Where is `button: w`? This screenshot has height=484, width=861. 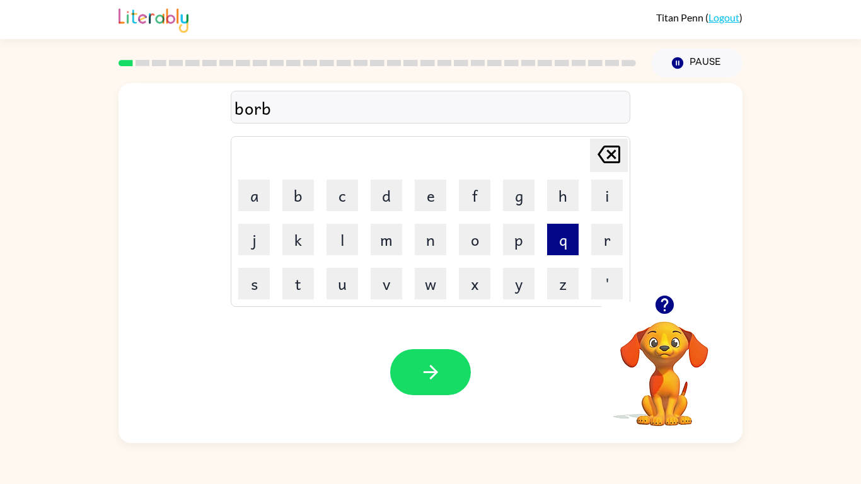 button: w is located at coordinates (430, 284).